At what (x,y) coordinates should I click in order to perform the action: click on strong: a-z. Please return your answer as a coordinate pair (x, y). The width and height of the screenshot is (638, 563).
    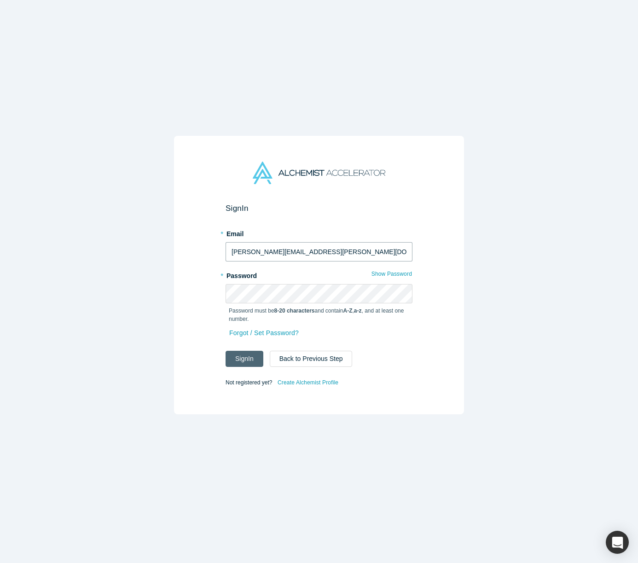
    Looking at the image, I should click on (358, 311).